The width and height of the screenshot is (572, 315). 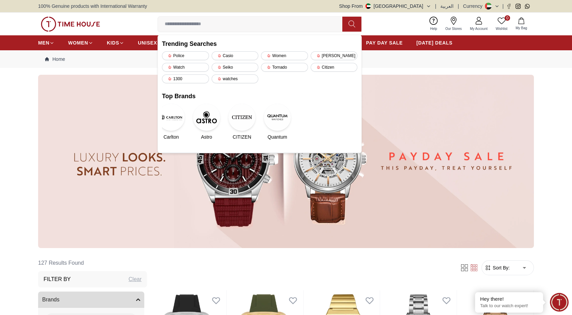 What do you see at coordinates (521, 24) in the screenshot?
I see `button: My Bag` at bounding box center [521, 24].